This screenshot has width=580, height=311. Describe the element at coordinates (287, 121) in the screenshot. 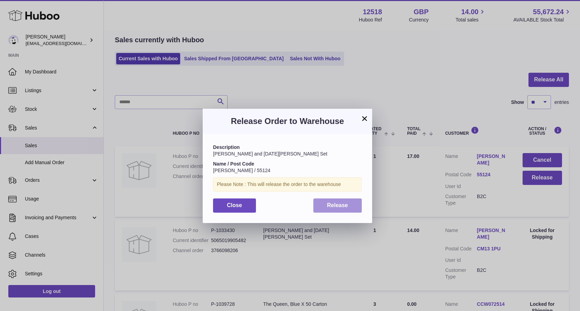

I see `h3: Release Order to Warehouse` at that location.